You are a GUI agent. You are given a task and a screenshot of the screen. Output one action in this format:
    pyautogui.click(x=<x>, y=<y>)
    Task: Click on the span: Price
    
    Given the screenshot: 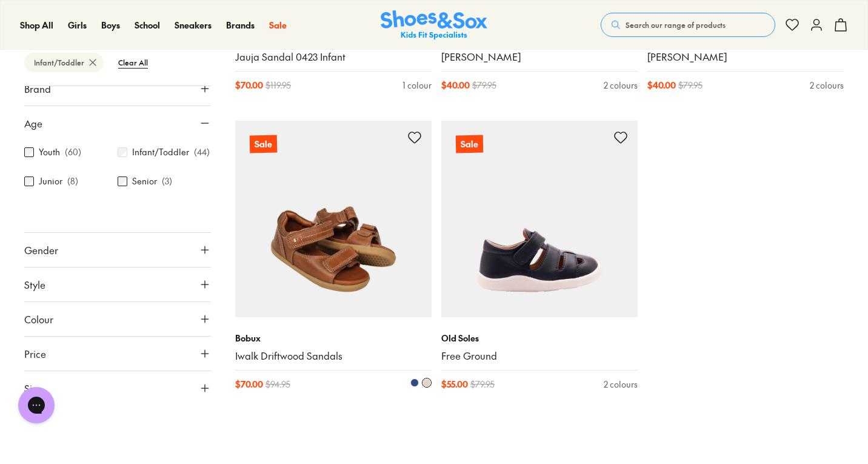 What is the action you would take?
    pyautogui.click(x=35, y=354)
    